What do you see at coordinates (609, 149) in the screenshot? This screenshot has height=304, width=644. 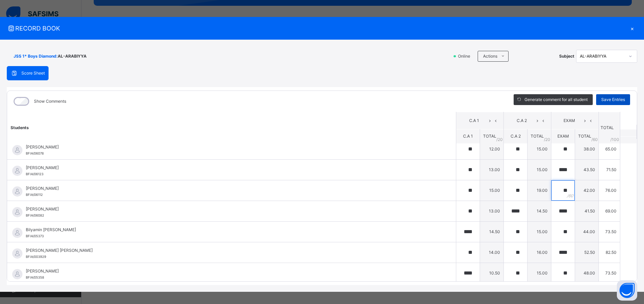 I see `td: 65.00` at bounding box center [609, 149].